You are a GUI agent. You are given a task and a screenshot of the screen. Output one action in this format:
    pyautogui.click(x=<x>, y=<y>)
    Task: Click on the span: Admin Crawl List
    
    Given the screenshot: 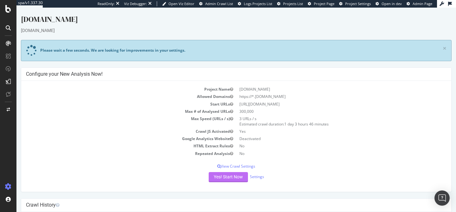 What is the action you would take?
    pyautogui.click(x=219, y=3)
    